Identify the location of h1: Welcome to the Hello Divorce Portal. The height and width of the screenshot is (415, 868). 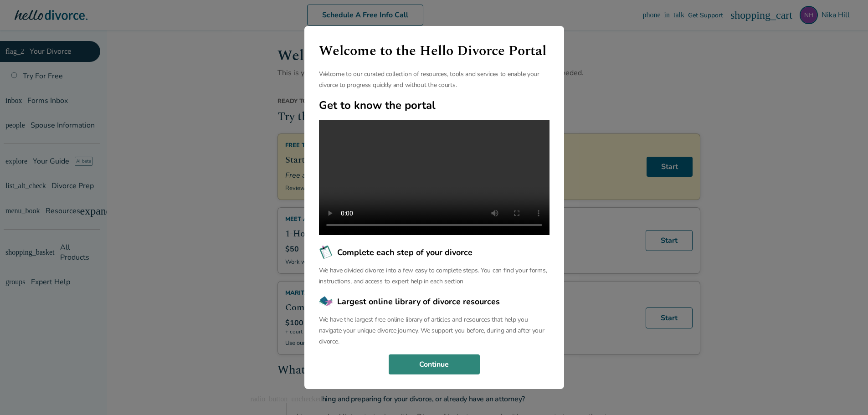
(434, 51).